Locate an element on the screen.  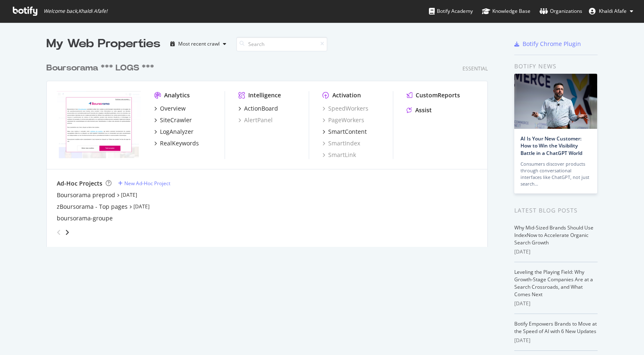
a: SpeedWorkers is located at coordinates (345, 109).